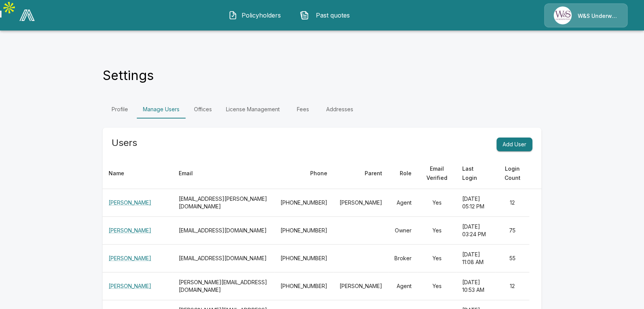 The image size is (644, 309). Describe the element at coordinates (202, 109) in the screenshot. I see `a: Offices` at that location.